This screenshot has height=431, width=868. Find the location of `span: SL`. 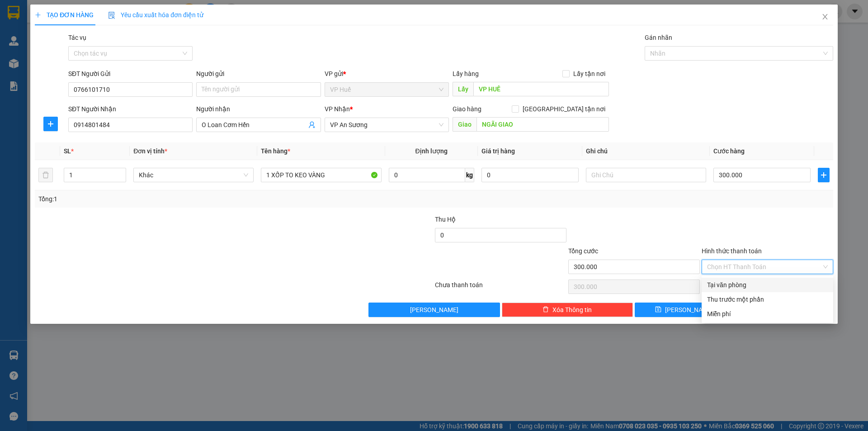

span: SL is located at coordinates (67, 151).